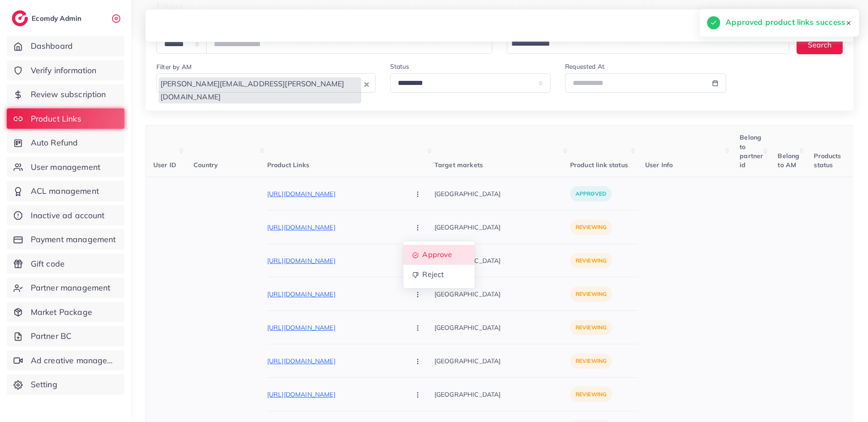  Describe the element at coordinates (63, 71) in the screenshot. I see `span: Verify information` at that location.